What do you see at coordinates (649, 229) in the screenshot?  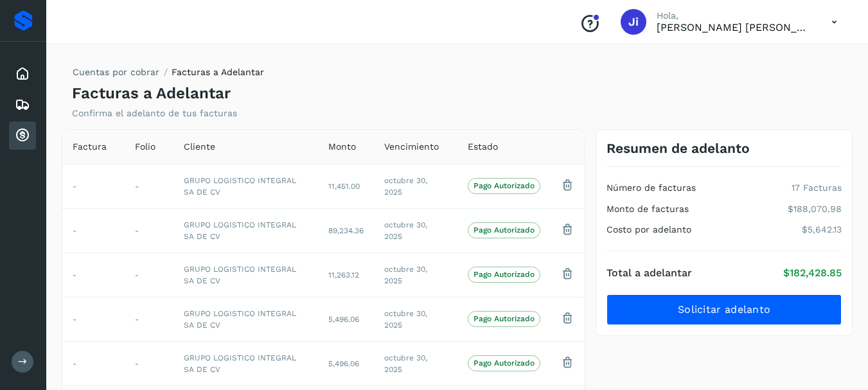 I see `h4: Costo por adelanto` at bounding box center [649, 229].